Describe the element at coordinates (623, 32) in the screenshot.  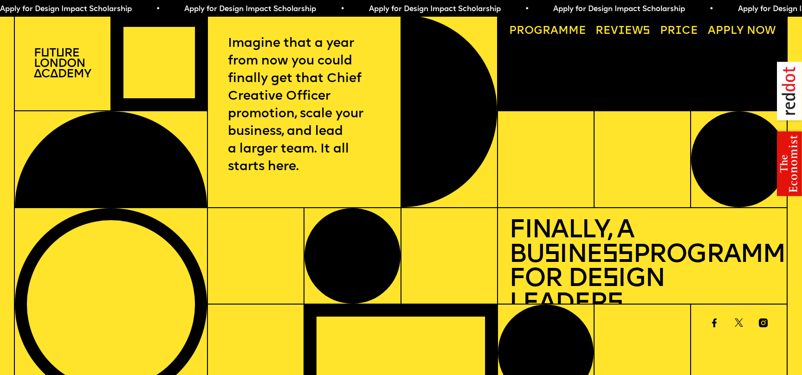
I see `a: Reviews` at that location.